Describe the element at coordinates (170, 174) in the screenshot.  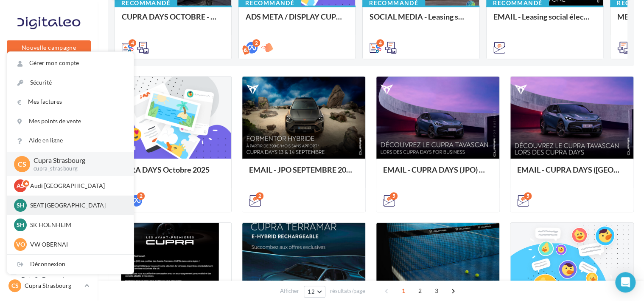
I see `div: CUPRA DAYS Octobre 2025` at that location.